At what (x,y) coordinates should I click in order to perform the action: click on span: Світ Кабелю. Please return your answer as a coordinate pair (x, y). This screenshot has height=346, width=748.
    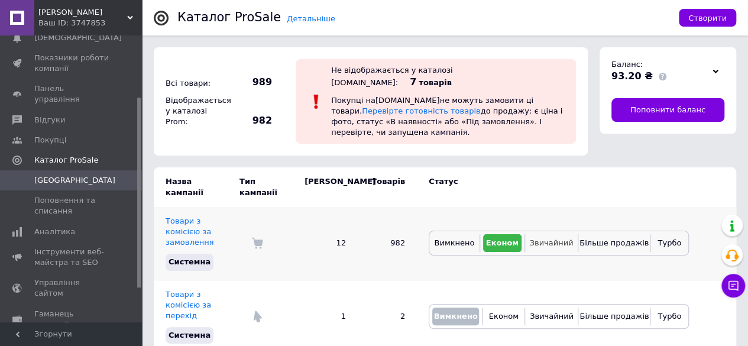
    Looking at the image, I should click on (83, 12).